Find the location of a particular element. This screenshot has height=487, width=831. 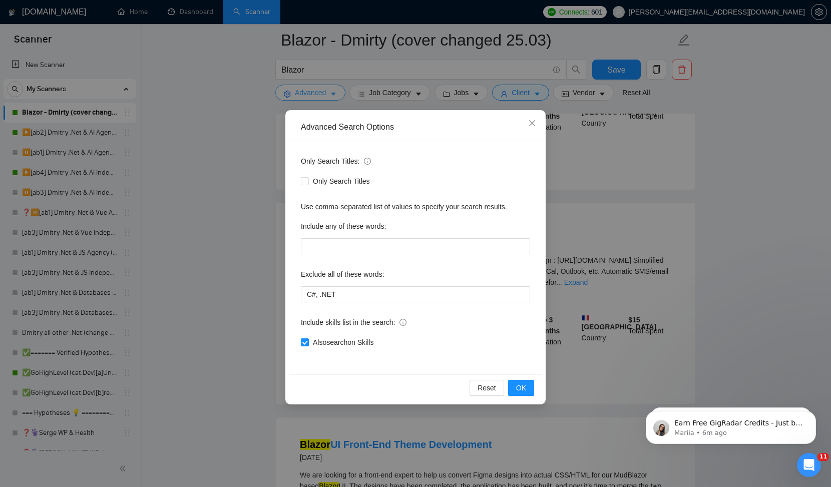

span: 11 is located at coordinates (823, 457).